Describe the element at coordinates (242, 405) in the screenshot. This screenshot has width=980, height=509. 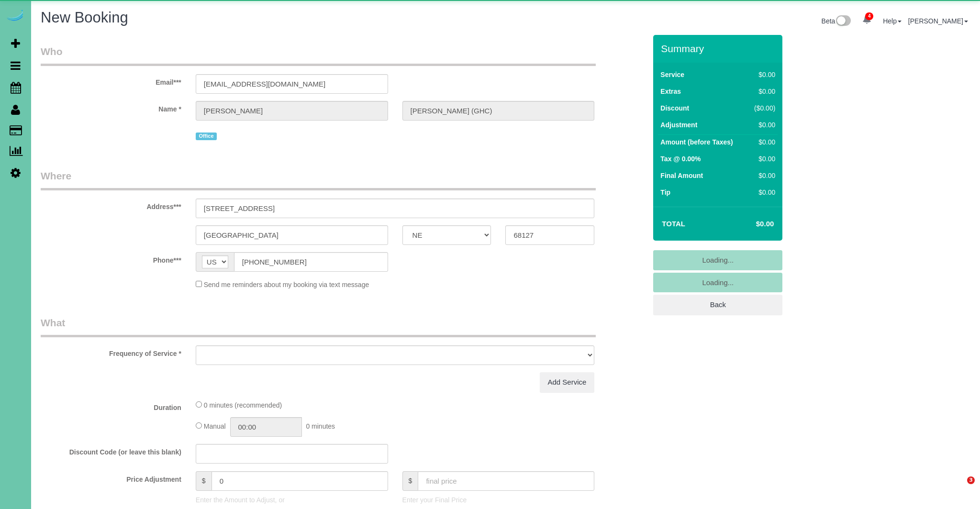
I see `span: 0 minutes (recommended)` at that location.